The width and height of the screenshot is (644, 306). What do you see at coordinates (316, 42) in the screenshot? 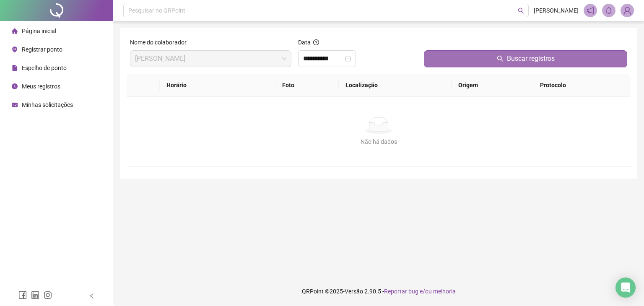
I see `span: question-circle` at bounding box center [316, 42].